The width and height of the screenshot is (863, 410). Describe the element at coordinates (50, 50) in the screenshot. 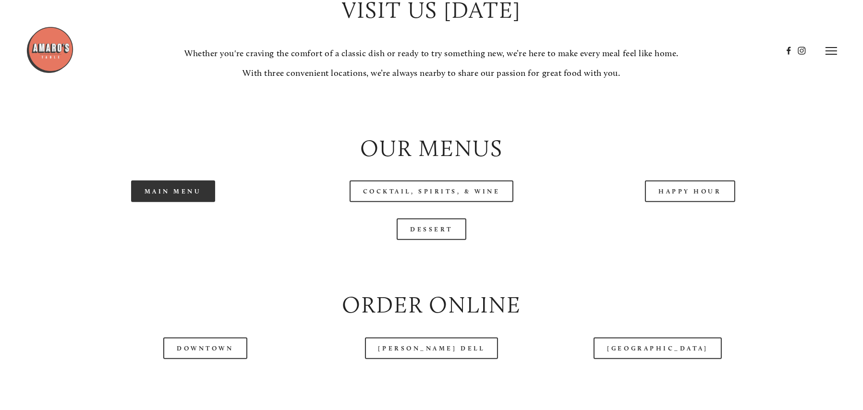

I see `img: Amaro's Table` at that location.